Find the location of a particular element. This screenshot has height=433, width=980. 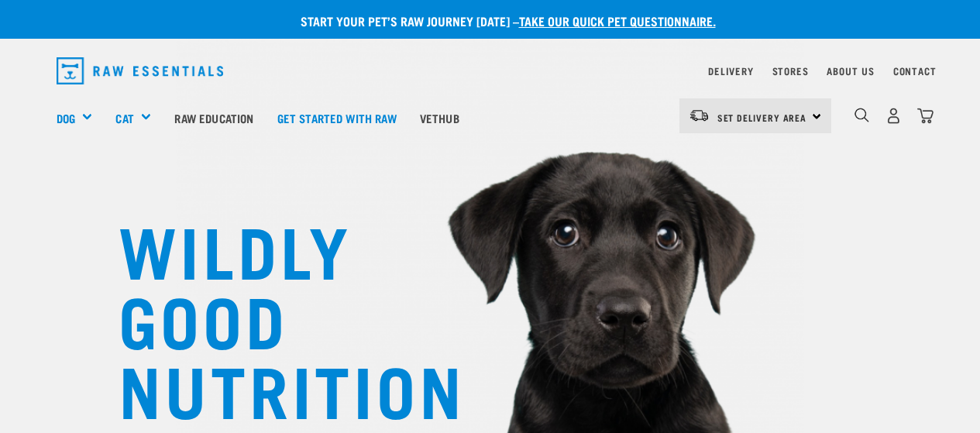

a: About Us is located at coordinates (849, 71).